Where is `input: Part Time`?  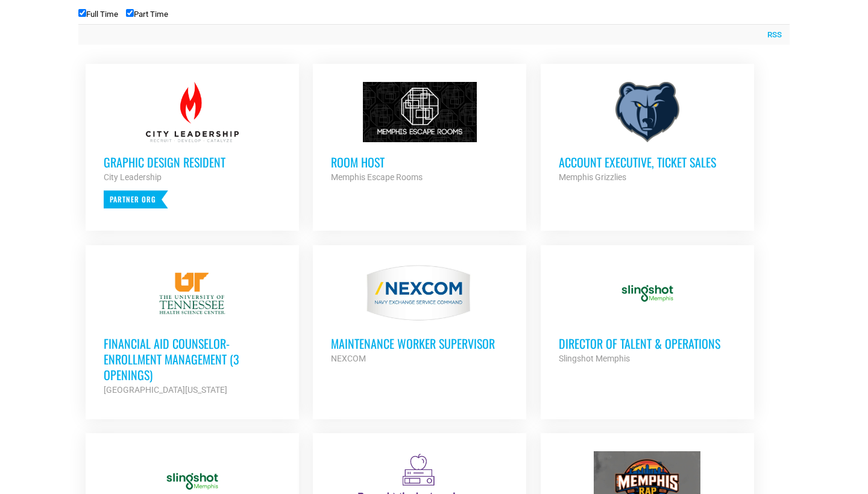 input: Part Time is located at coordinates (130, 13).